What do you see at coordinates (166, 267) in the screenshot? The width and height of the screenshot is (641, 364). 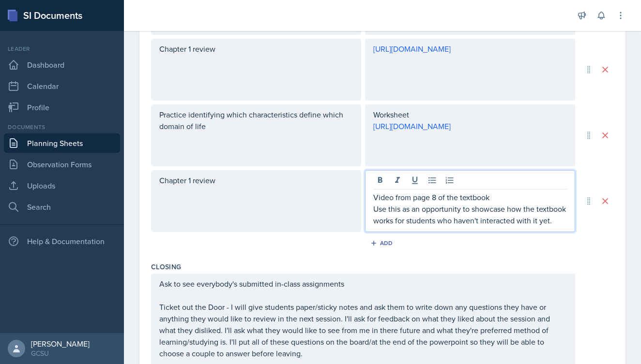 I see `label: Closing` at bounding box center [166, 267].